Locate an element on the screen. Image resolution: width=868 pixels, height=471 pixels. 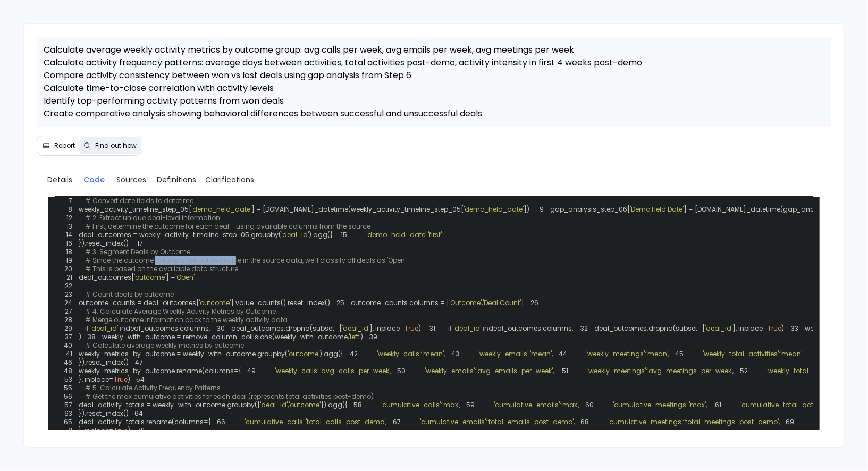
span: 64 is located at coordinates (139, 413).